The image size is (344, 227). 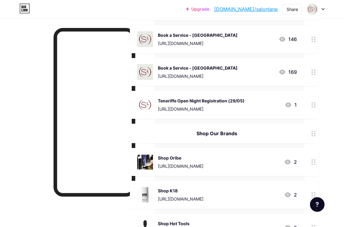 What do you see at coordinates (181, 158) in the screenshot?
I see `div: Shop Oribe` at bounding box center [181, 158].